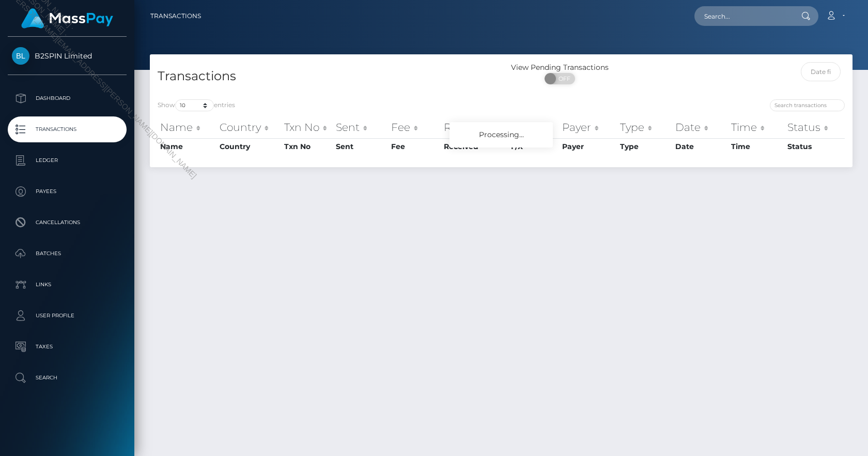 This screenshot has width=868, height=456. I want to click on p: Cancellations, so click(67, 223).